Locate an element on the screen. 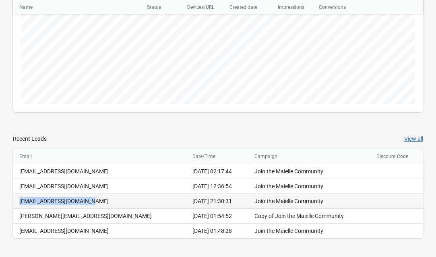 This screenshot has width=436, height=257. div: Recent Leads is located at coordinates (30, 139).